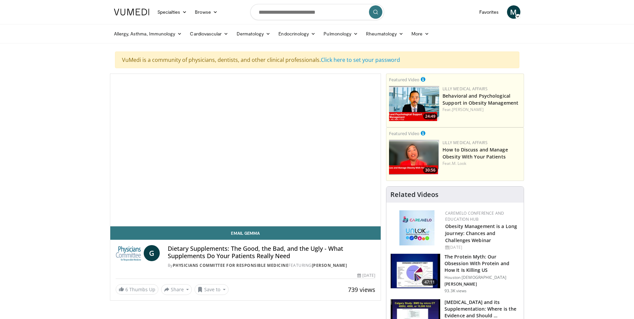 The width and height of the screenshot is (634, 319). What do you see at coordinates (231, 265) in the screenshot?
I see `a: Physicians Committee for Responsible Medicine` at bounding box center [231, 265].